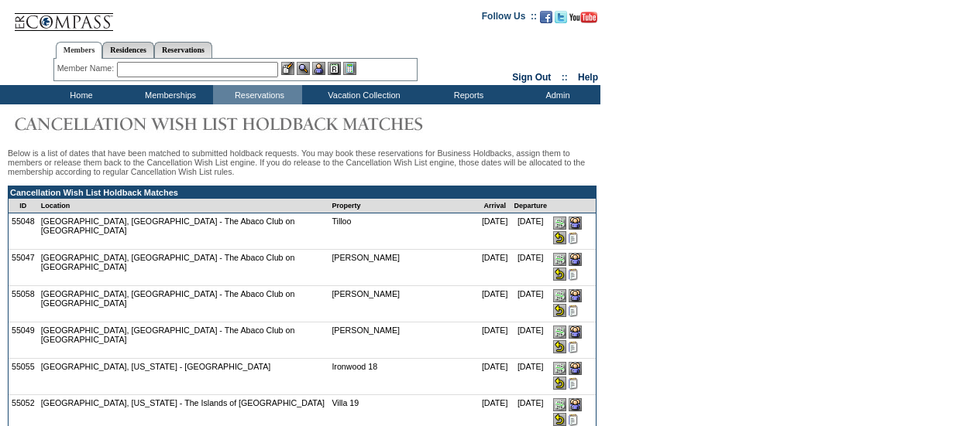  Describe the element at coordinates (302, 193) in the screenshot. I see `td: Cancellation Wish List Holdback Matches` at that location.